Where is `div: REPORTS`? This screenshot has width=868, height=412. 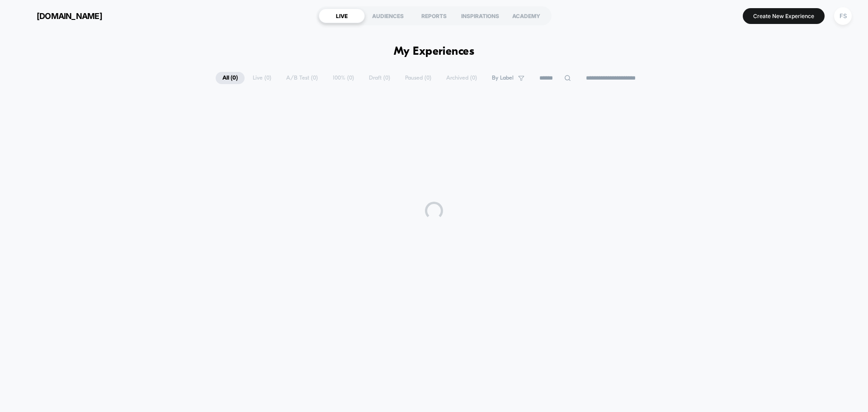
div: REPORTS is located at coordinates (434, 16).